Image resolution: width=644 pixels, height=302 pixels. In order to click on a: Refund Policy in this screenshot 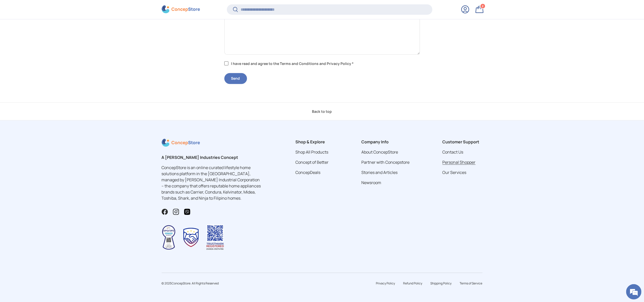, I will do `click(413, 283)`.